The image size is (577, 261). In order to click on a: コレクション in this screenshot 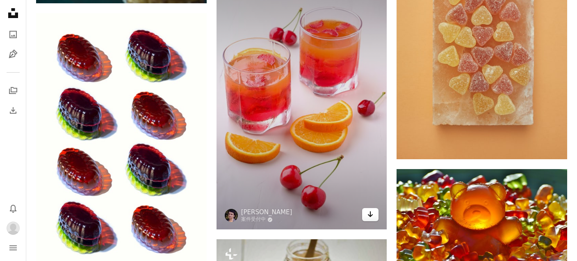, I will do `click(13, 91)`.